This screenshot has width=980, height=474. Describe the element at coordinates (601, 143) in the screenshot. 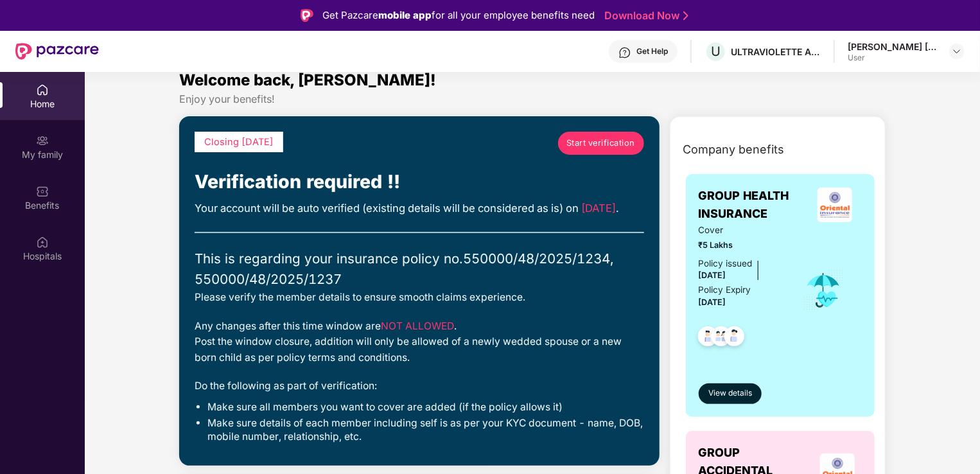

I see `a: Start verification` at that location.